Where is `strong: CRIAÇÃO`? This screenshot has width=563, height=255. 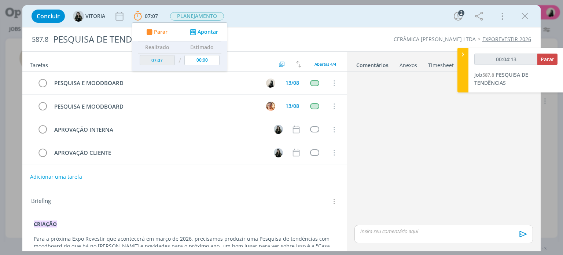
strong: CRIAÇÃO is located at coordinates (45, 224).